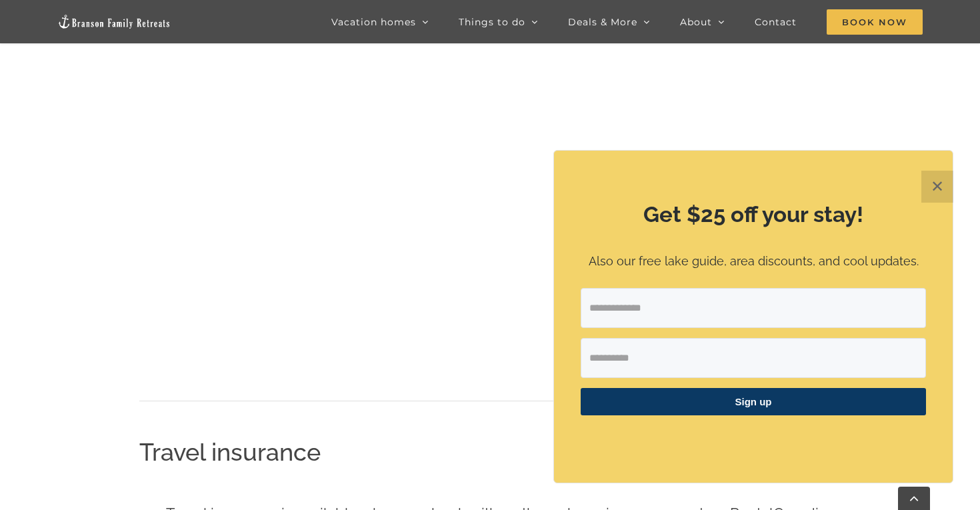  I want to click on input: First Name, so click(753, 358).